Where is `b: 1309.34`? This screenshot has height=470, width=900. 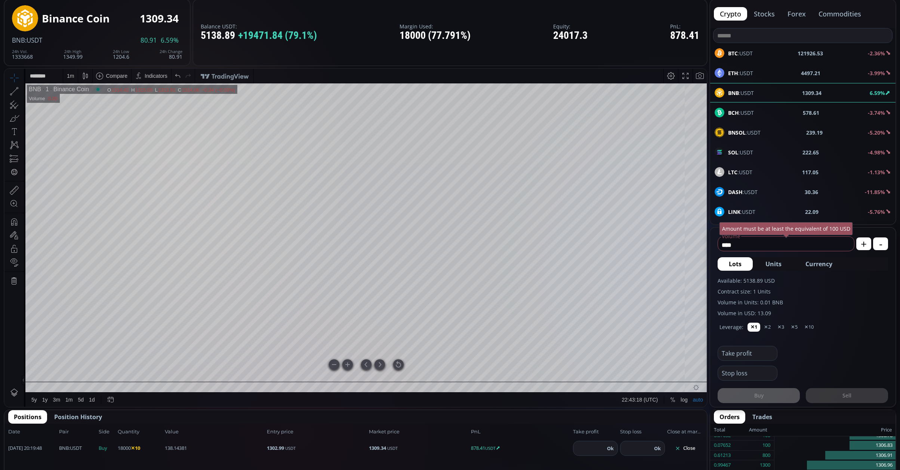
b: 1309.34 is located at coordinates (378, 448).